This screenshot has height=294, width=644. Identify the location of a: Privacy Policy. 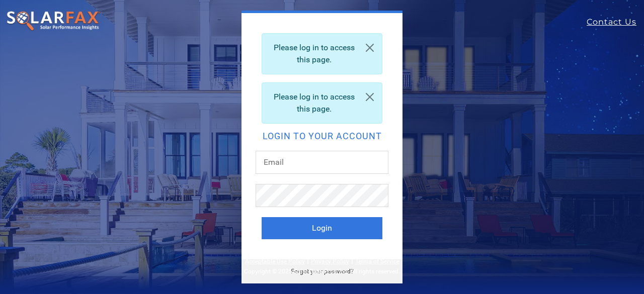
(330, 261).